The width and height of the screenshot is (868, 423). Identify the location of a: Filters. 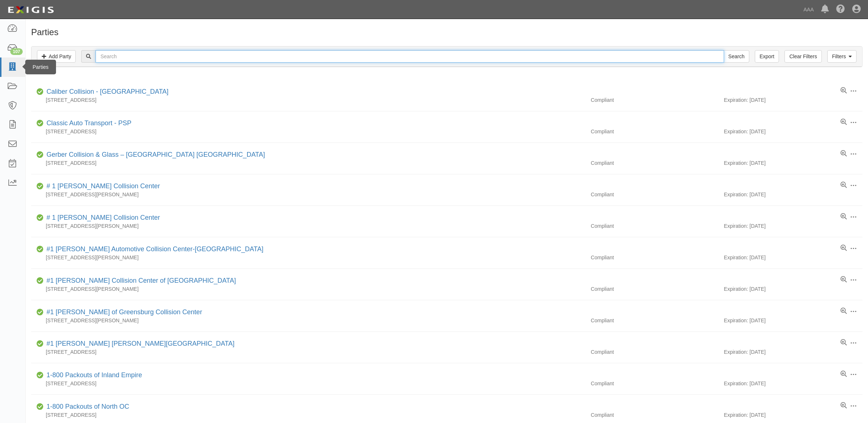
(841, 57).